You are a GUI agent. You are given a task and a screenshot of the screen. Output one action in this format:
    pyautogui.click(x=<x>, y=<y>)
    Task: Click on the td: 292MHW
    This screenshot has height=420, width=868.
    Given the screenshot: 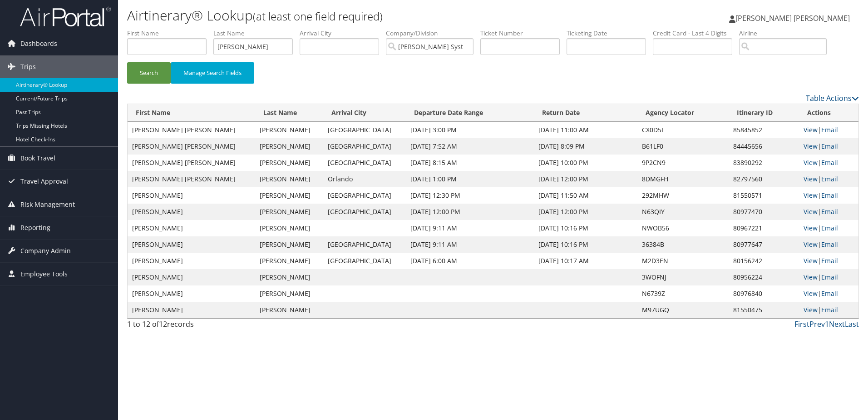 What is the action you would take?
    pyautogui.click(x=683, y=195)
    